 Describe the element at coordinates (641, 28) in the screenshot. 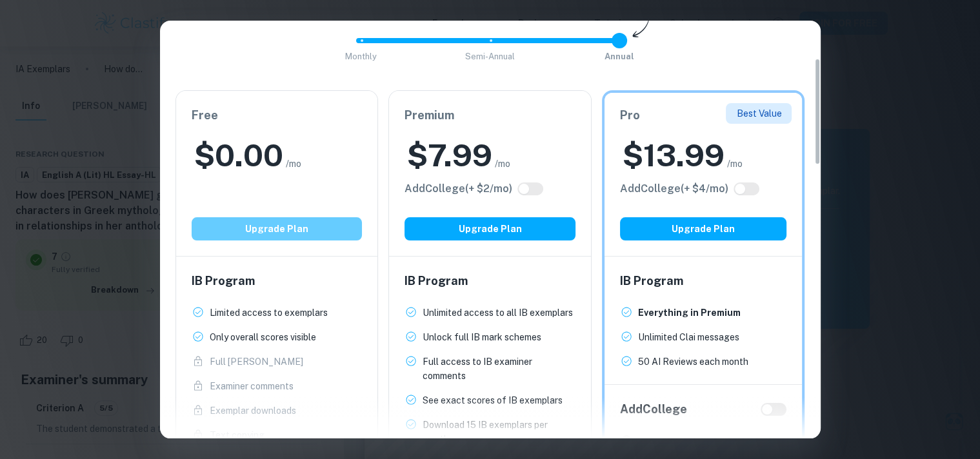

I see `img: subscription-arrow.svg` at that location.